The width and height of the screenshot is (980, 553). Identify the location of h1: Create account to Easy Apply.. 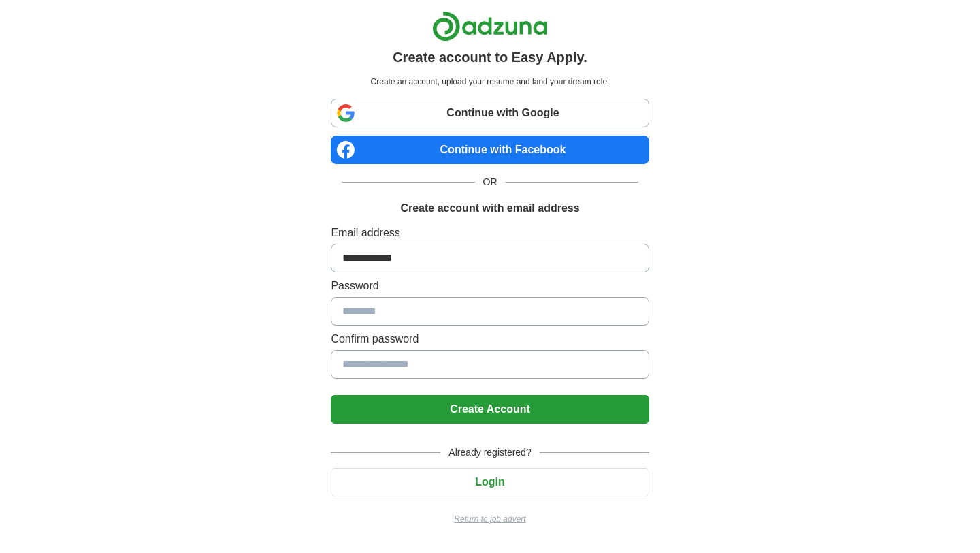
(490, 57).